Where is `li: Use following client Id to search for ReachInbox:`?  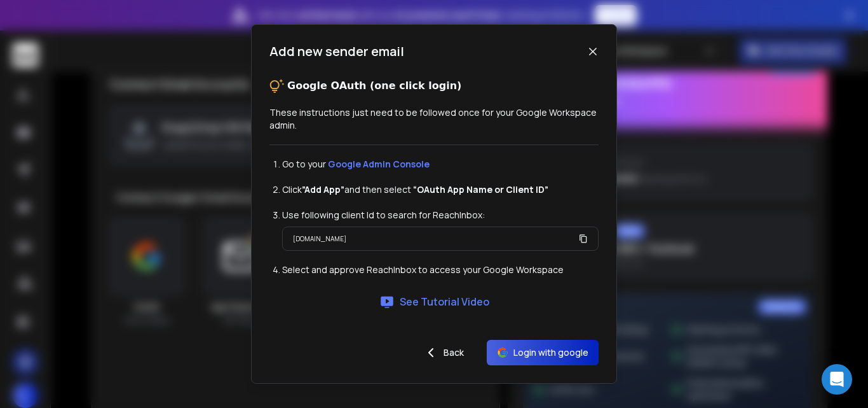
li: Use following client Id to search for ReachInbox: is located at coordinates (440, 215).